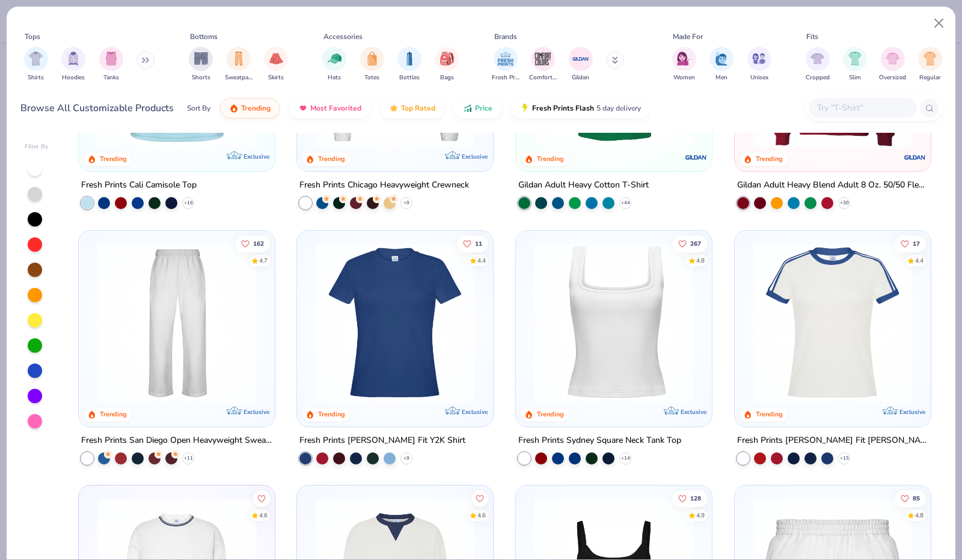 The width and height of the screenshot is (962, 560). Describe the element at coordinates (600, 440) in the screenshot. I see `div: Fresh Prints Sydney Square Neck Tank Top` at that location.